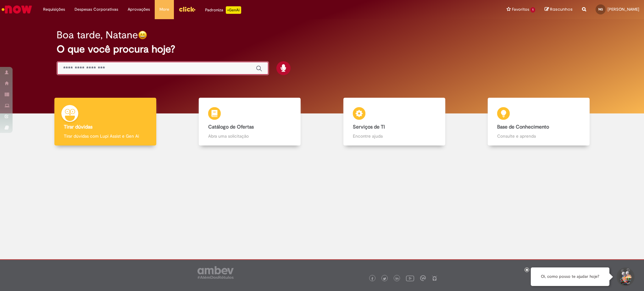 This screenshot has width=644, height=291. I want to click on a: Serviços de TI Encontre ajuda, so click(394, 122).